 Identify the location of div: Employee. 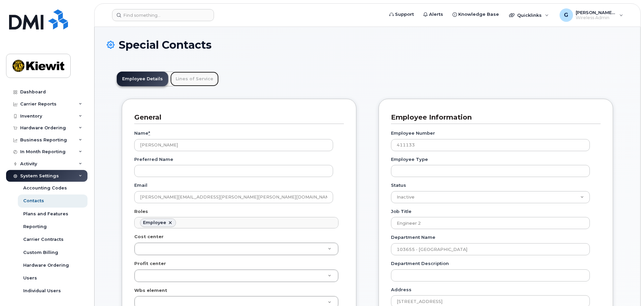
(155, 223).